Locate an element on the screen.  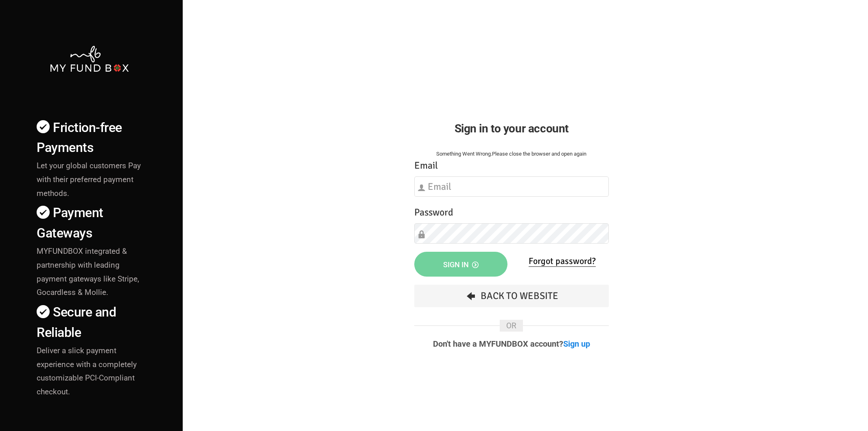
input: Email is located at coordinates (512, 187).